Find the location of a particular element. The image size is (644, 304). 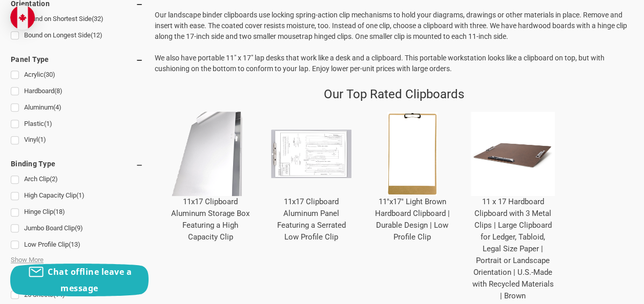

span: (32) is located at coordinates (97, 19).